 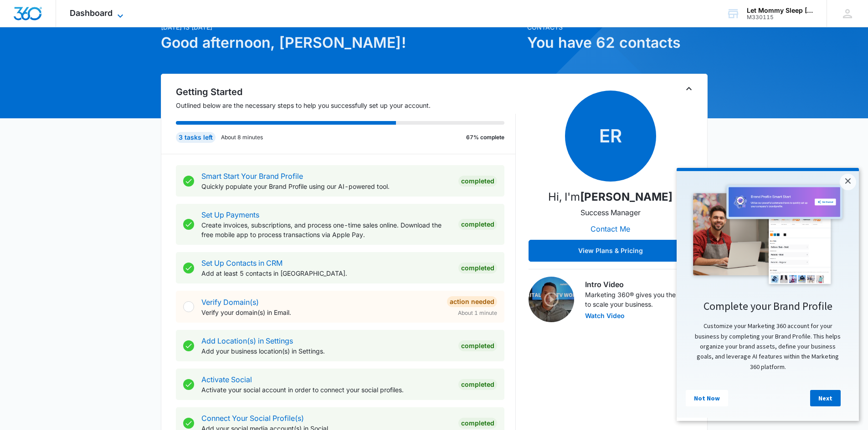 I want to click on span: About 1 minute, so click(x=477, y=313).